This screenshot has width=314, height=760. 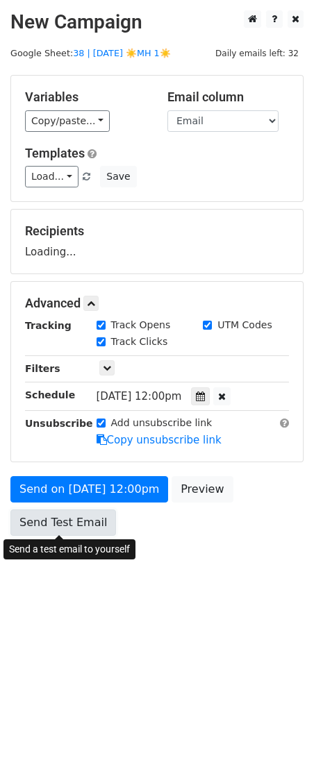 What do you see at coordinates (118, 176) in the screenshot?
I see `button: Save` at bounding box center [118, 176].